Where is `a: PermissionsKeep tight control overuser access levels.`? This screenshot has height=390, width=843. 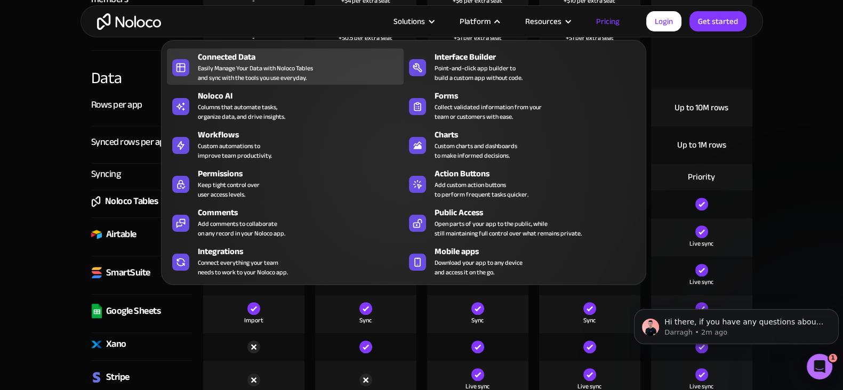 a: PermissionsKeep tight control overuser access levels. is located at coordinates (285, 183).